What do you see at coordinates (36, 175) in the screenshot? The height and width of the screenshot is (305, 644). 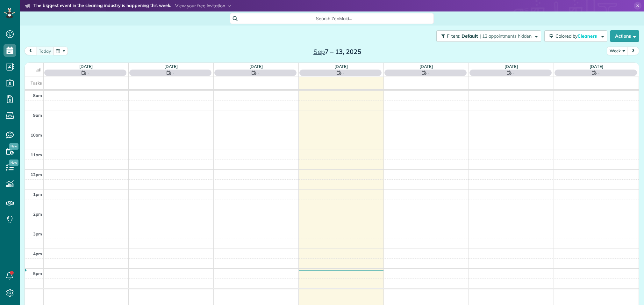 I see `span: 12pm` at bounding box center [36, 175].